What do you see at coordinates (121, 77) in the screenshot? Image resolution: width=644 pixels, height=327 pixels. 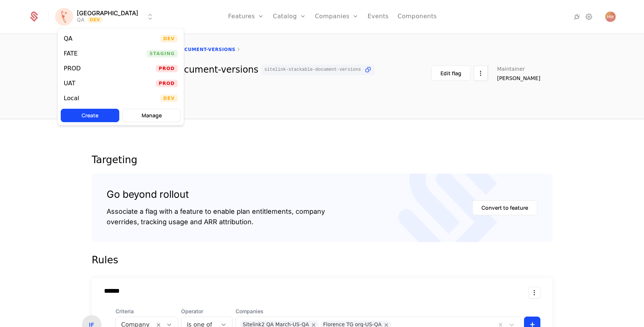 I see `div: Select environment` at bounding box center [121, 77].